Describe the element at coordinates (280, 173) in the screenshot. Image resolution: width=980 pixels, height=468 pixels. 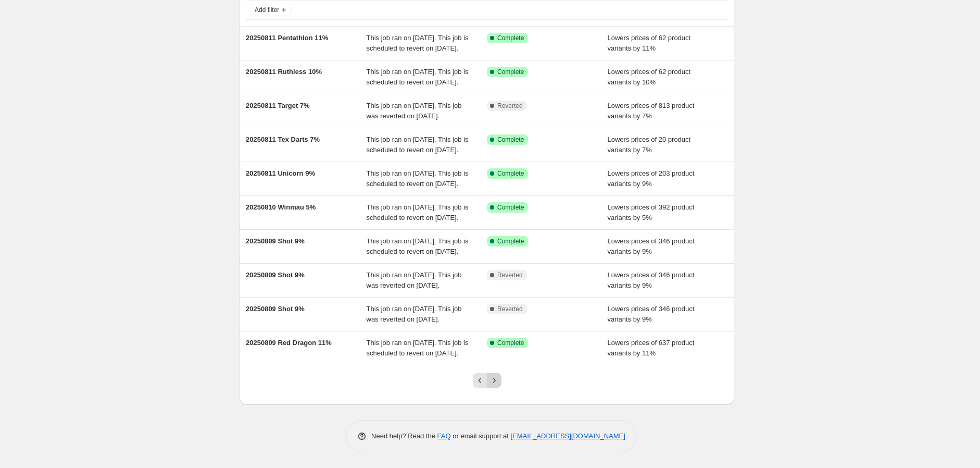
I see `span: 20250811 Unicorn 9%` at that location.